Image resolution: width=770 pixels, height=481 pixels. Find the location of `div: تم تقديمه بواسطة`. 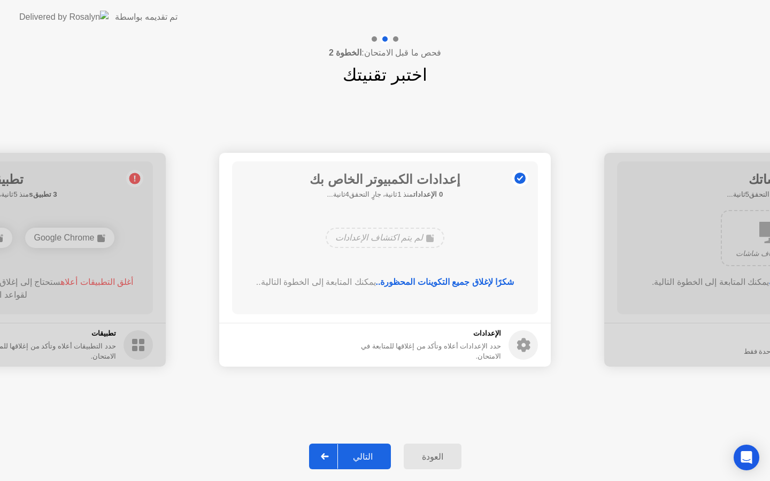

div: تم تقديمه بواسطة is located at coordinates (146, 17).